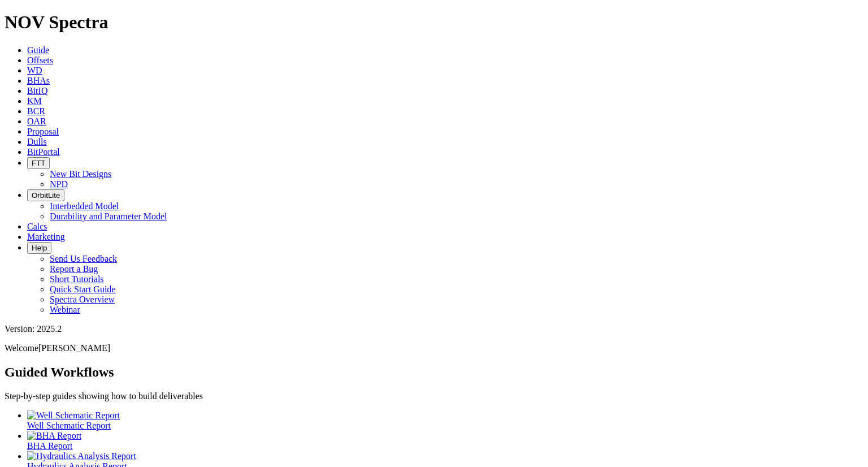 This screenshot has height=467, width=868. Describe the element at coordinates (73, 269) in the screenshot. I see `a: Report a Bug` at that location.